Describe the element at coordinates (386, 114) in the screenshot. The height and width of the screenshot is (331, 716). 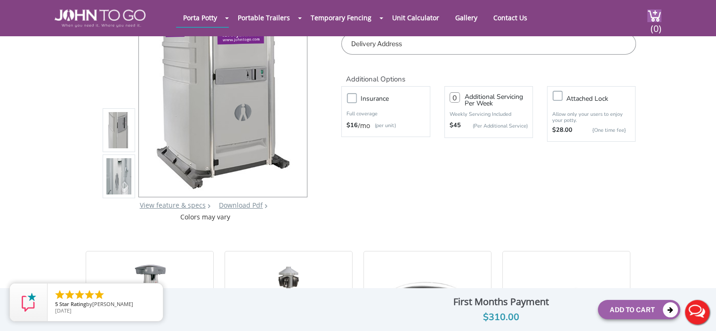
I see `p: Full coverage` at that location.